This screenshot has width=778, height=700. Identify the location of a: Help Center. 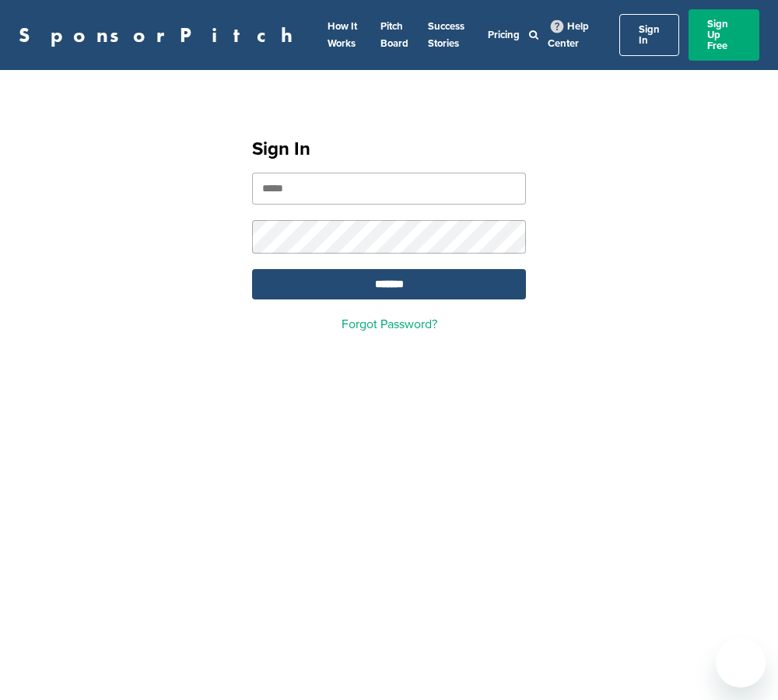
(568, 35).